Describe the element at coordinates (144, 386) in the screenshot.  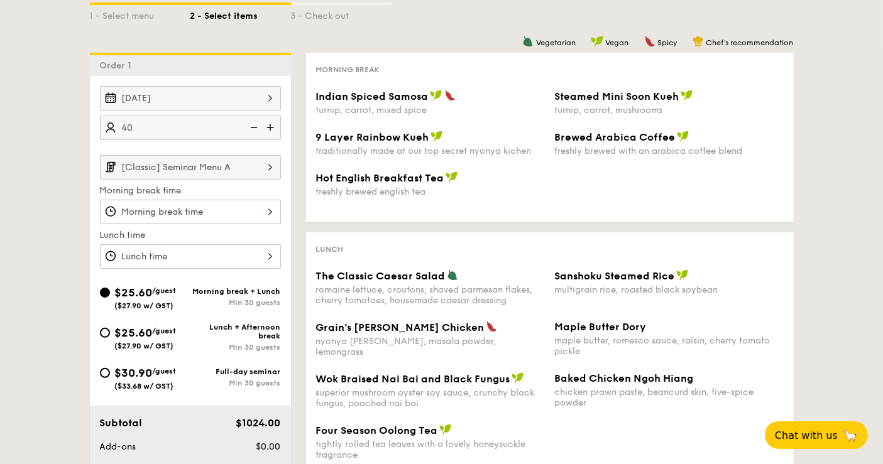
I see `span: ($33.68 w/ GST)` at that location.